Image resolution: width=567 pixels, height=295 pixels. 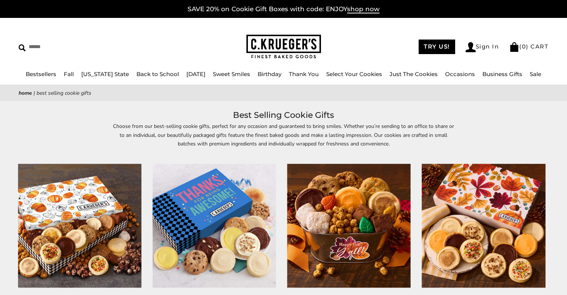 What do you see at coordinates (483, 225) in the screenshot?
I see `a: Cozy Autumn Cookie Gift Boxes – Iced Cookies` at bounding box center [483, 225].